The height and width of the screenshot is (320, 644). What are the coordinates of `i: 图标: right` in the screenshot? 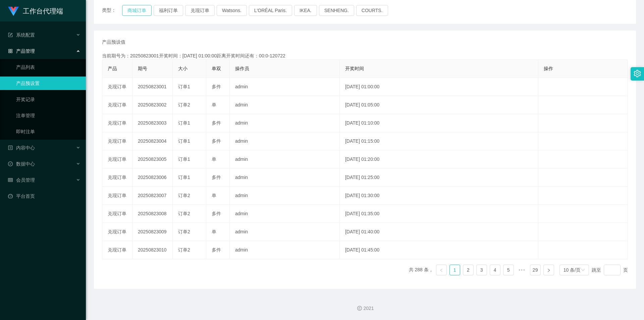 It's located at (548, 270).